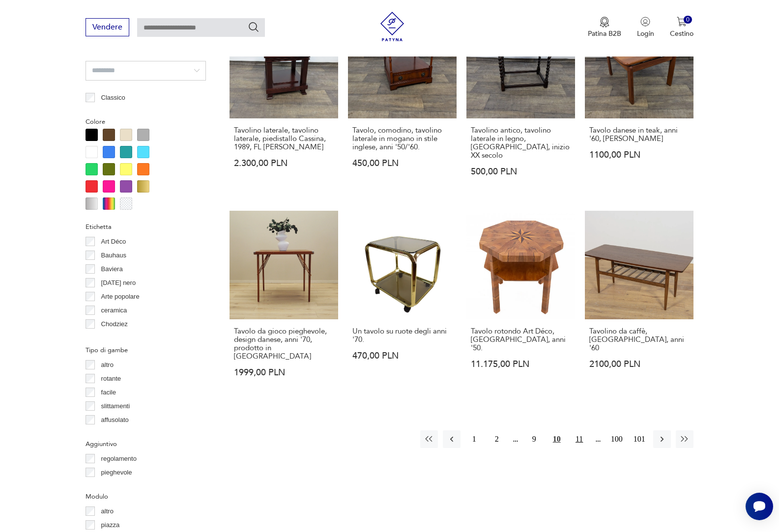  What do you see at coordinates (617, 439) in the screenshot?
I see `font: 100` at bounding box center [617, 439].